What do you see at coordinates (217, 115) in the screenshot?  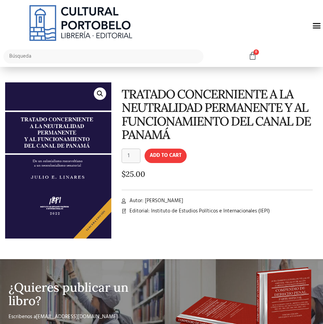 I see `h1: TRATADO CONCERNIENTE A LA NEUTRALIDAD PERMANENTE Y AL FUNCIONAMIENTO DEL CANAL DE PANAMÁ` at bounding box center [217, 115].